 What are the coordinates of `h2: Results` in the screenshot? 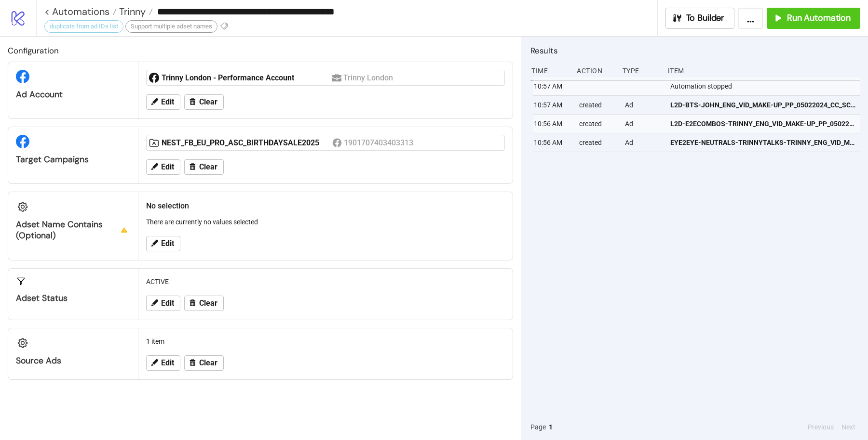 It's located at (695, 50).